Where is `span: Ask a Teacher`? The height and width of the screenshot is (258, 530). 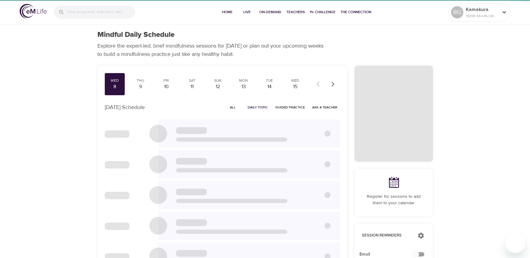
span: Ask a Teacher is located at coordinates (325, 107).